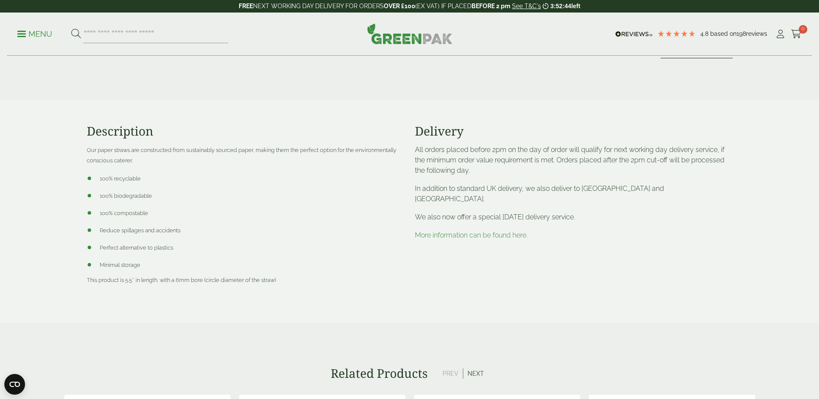  What do you see at coordinates (15, 384) in the screenshot?
I see `button: Open CMP widget` at bounding box center [15, 384].